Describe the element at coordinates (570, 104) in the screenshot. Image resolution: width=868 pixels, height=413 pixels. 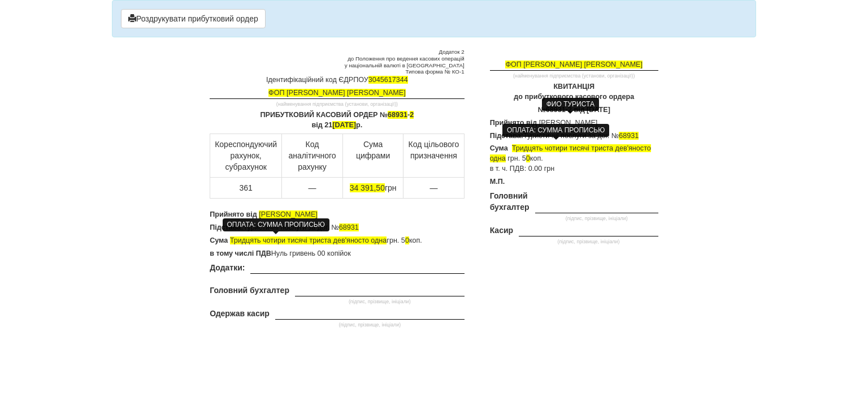
I see `div: ФИО ТУРИСТА` at that location.